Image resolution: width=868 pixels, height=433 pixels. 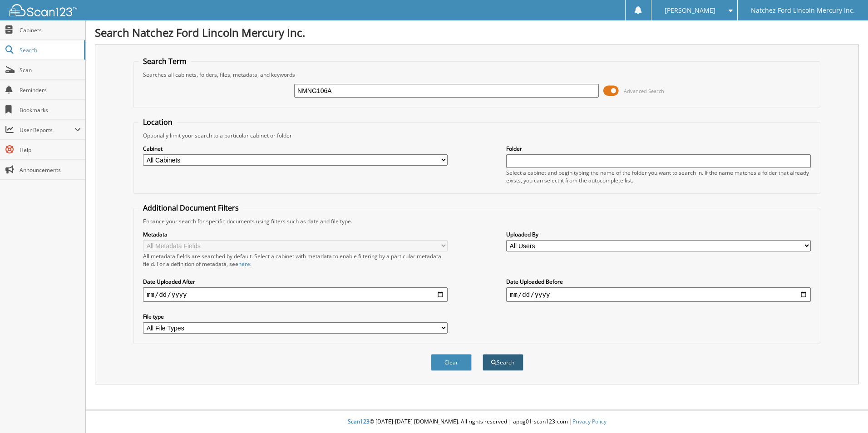 What do you see at coordinates (589, 421) in the screenshot?
I see `a: Privacy Policy` at bounding box center [589, 421].